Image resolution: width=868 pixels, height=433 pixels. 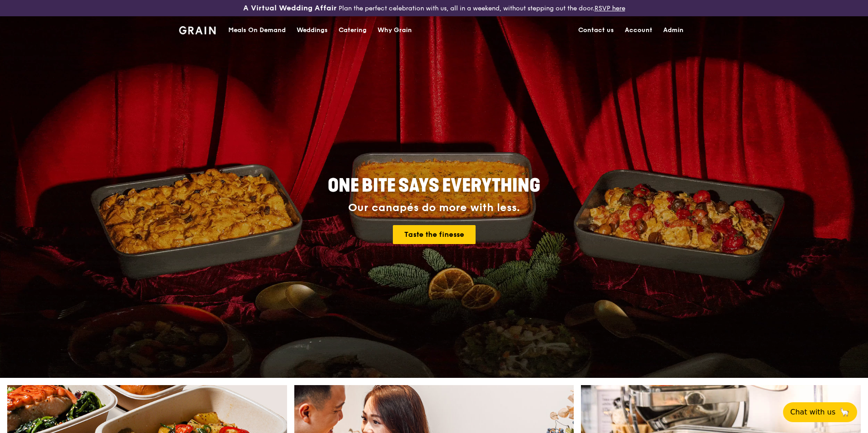 What do you see at coordinates (434, 208) in the screenshot?
I see `div: Our canapés do more with less.` at bounding box center [434, 208].